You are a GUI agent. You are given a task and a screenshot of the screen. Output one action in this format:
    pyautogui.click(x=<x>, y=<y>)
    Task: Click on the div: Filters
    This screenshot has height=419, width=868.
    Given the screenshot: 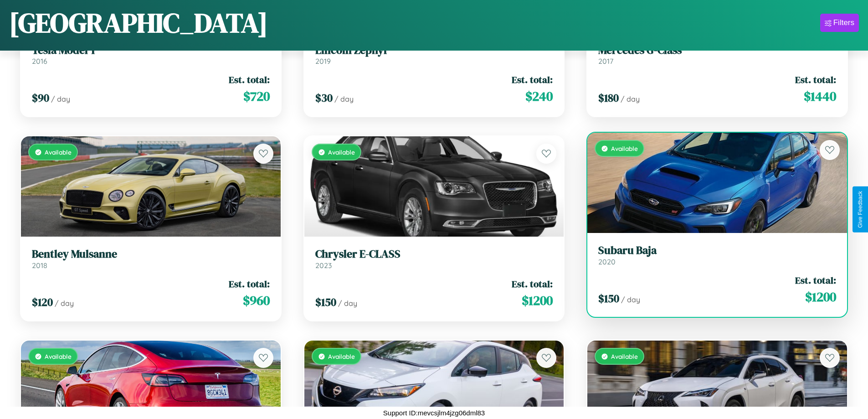 What is the action you would take?
    pyautogui.click(x=845, y=23)
    